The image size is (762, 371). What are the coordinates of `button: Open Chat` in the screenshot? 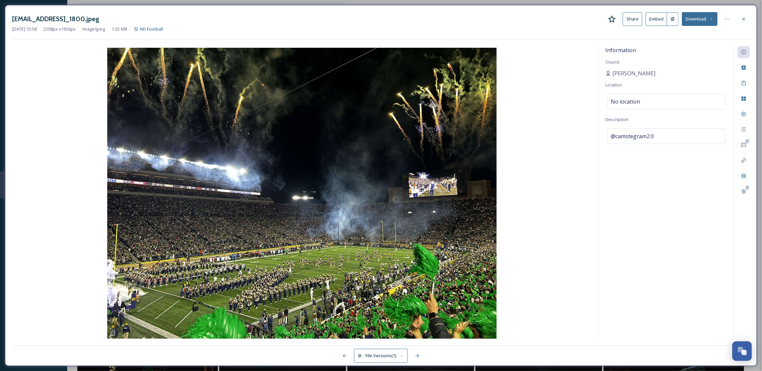 It's located at (742, 351).